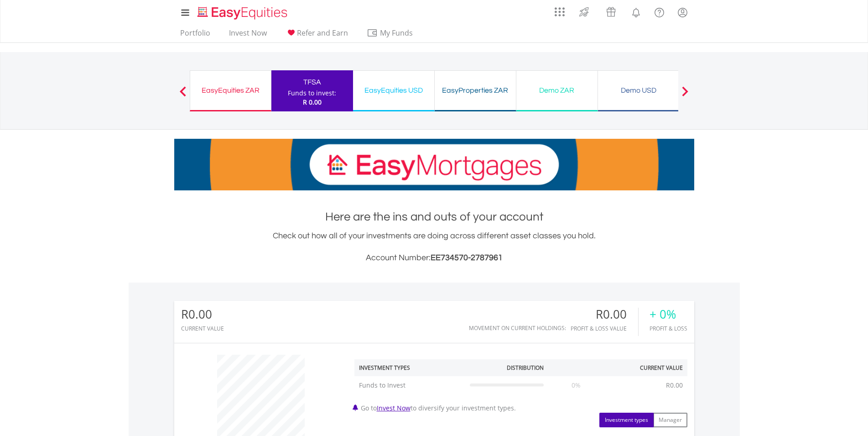 This screenshot has width=868, height=436. What do you see at coordinates (434, 217) in the screenshot?
I see `h1: Here are the ins and outs of your account` at bounding box center [434, 217].